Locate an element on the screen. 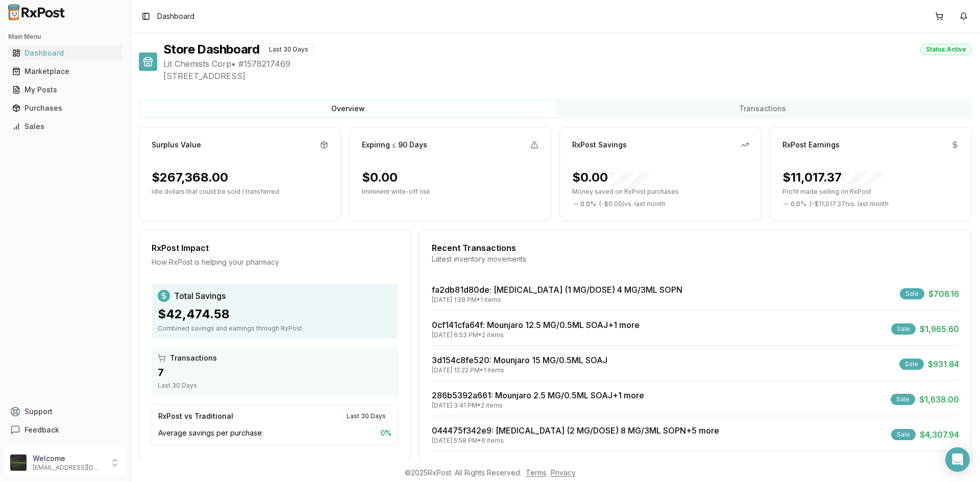  div: My Posts is located at coordinates (65, 90).